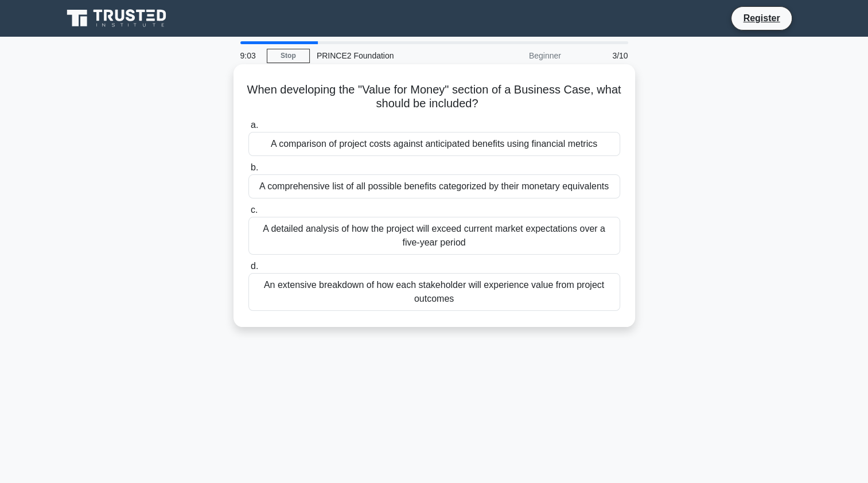  I want to click on div: A comprehensive list of all possible benefits categorized by their monetary equivalents, so click(435, 187).